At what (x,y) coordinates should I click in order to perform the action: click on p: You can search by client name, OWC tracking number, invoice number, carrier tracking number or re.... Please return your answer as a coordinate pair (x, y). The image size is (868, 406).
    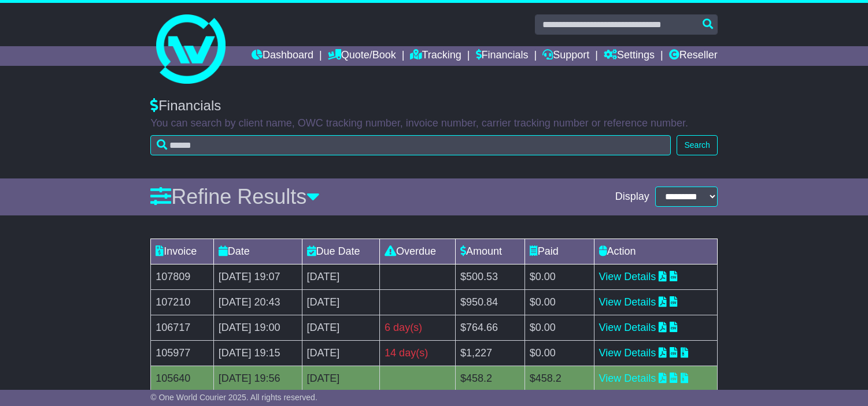
    Looking at the image, I should click on (433, 124).